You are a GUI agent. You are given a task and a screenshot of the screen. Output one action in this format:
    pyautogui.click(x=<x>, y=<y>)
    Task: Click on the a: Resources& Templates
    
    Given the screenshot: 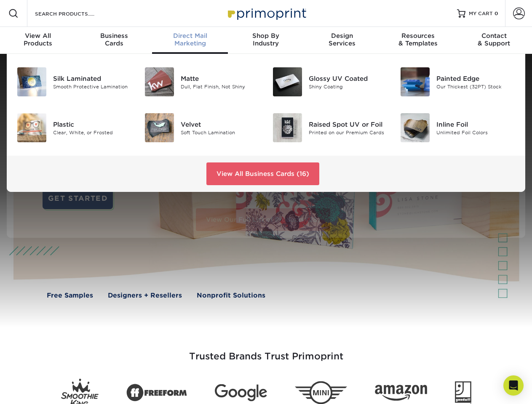 What is the action you would take?
    pyautogui.click(x=418, y=40)
    